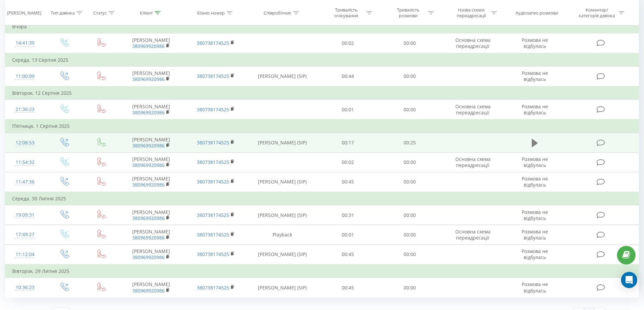 This screenshot has height=310, width=644. I want to click on div: 11:12:04, so click(25, 255).